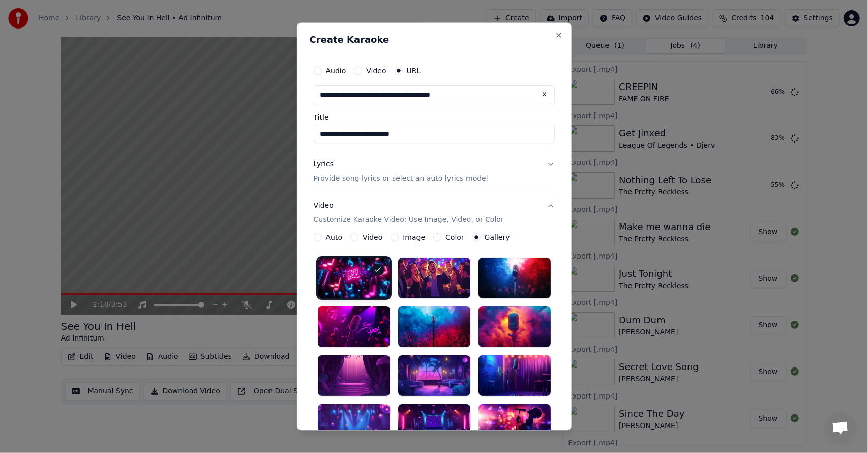 The image size is (868, 453). I want to click on h2: Create Karaoke, so click(434, 40).